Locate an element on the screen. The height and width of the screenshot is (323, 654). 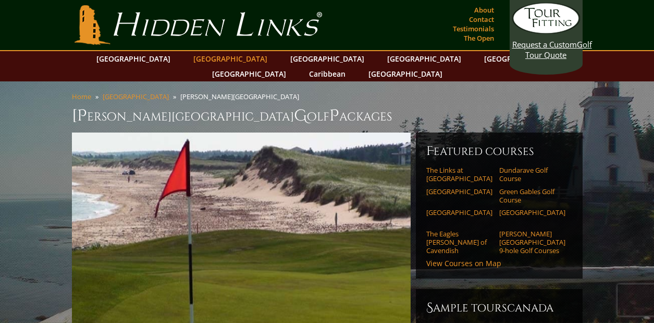
a: Home is located at coordinates (81, 96).